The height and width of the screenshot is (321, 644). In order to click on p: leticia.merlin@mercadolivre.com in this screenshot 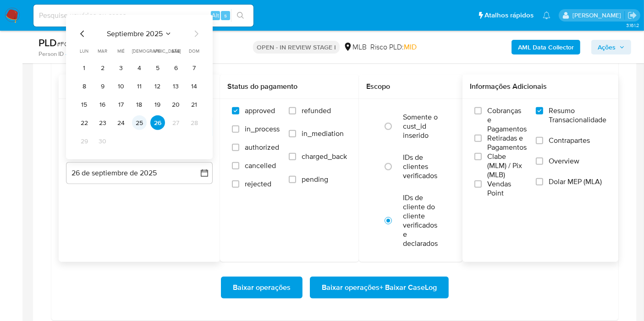, I will do `click(598, 15)`.